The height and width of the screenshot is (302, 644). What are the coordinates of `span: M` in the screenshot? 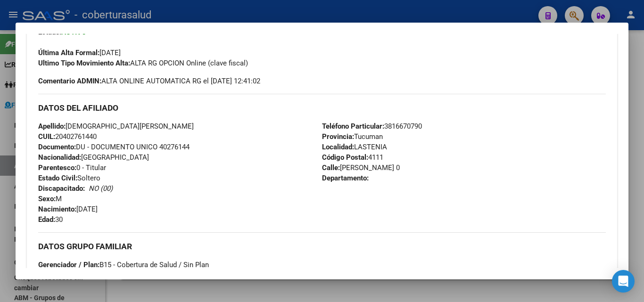 It's located at (50, 199).